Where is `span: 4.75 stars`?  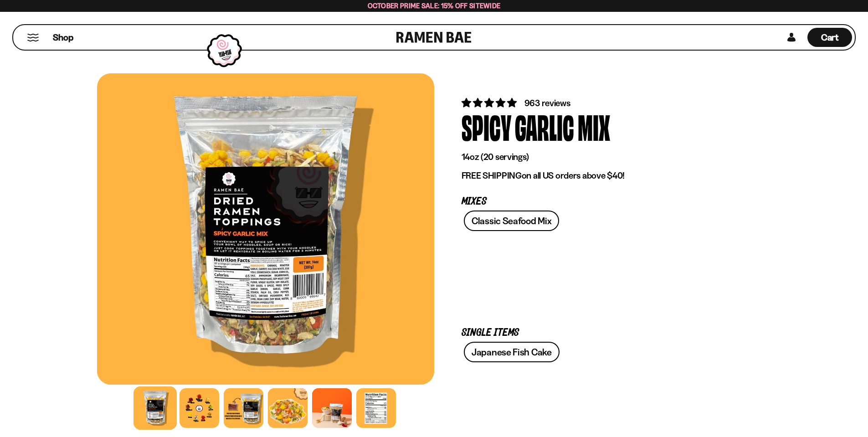 span: 4.75 stars is located at coordinates (490, 103).